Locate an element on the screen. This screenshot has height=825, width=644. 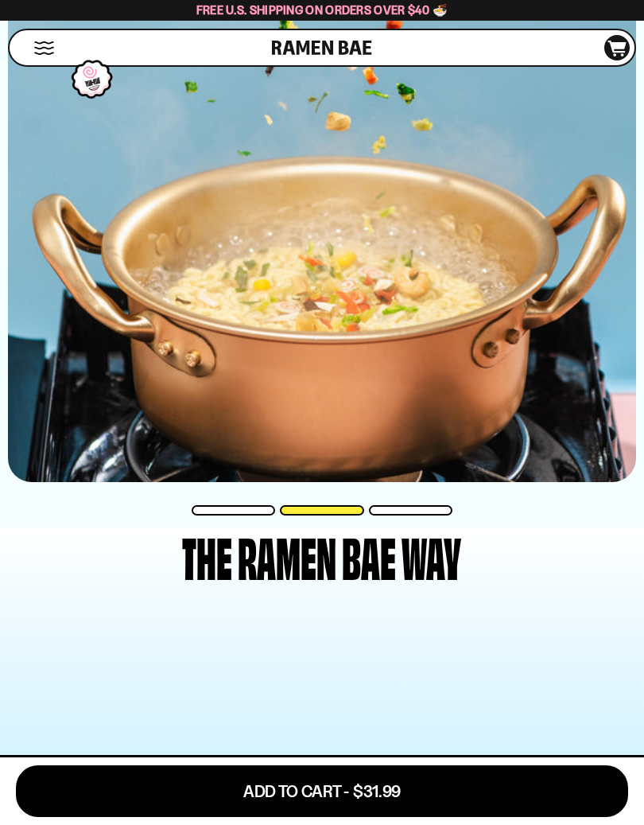
div: WAY is located at coordinates (432, 556).